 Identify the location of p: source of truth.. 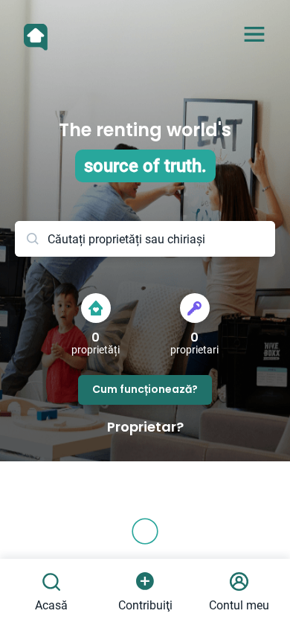
(145, 166).